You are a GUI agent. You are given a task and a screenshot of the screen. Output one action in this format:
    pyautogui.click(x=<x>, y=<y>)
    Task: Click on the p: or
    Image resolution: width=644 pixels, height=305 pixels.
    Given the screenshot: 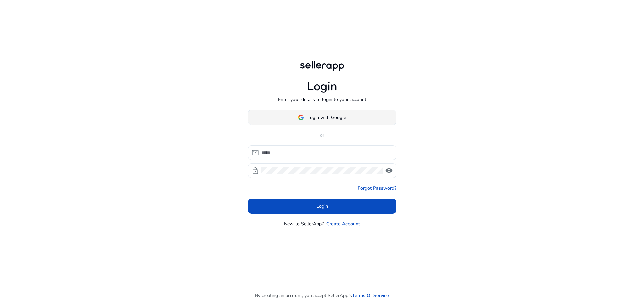 What is the action you would take?
    pyautogui.click(x=322, y=135)
    